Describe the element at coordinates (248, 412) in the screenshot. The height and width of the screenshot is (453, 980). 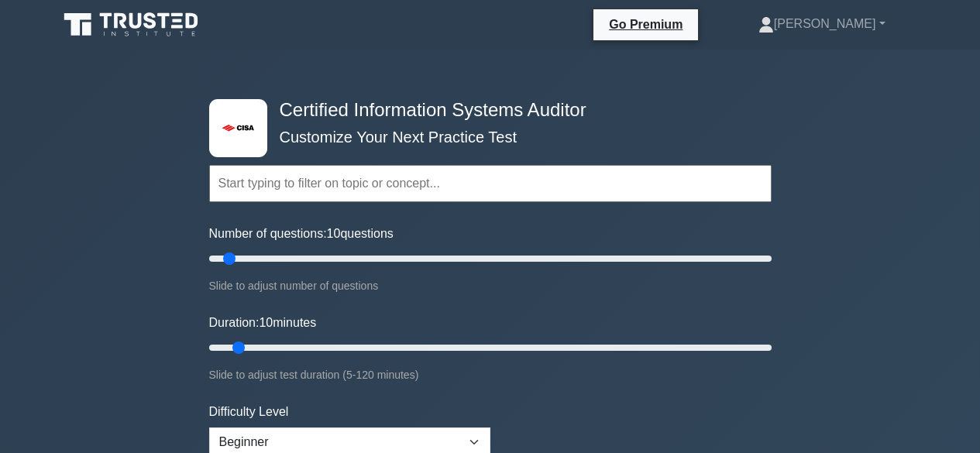
I see `label: Difficulty Level` at that location.